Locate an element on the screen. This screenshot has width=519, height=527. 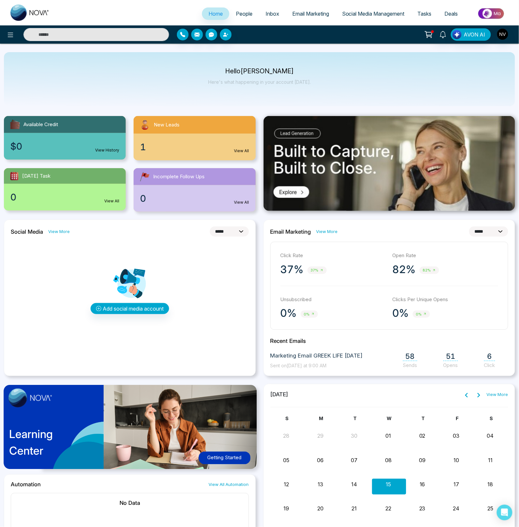
span: M is located at coordinates (321, 419).